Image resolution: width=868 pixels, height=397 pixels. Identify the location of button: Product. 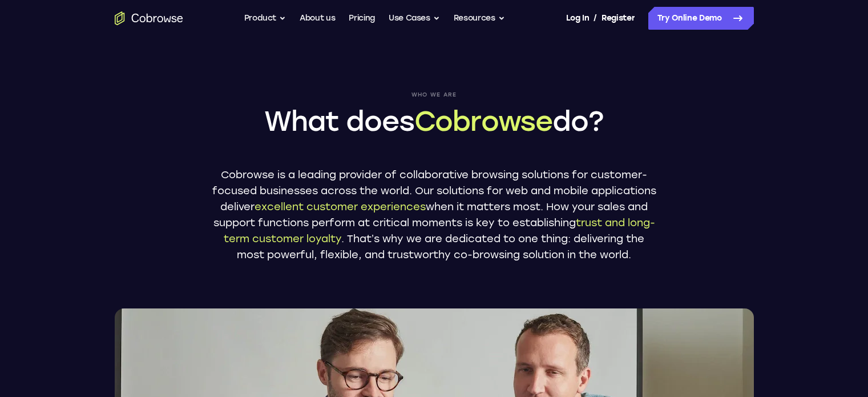
(266, 18).